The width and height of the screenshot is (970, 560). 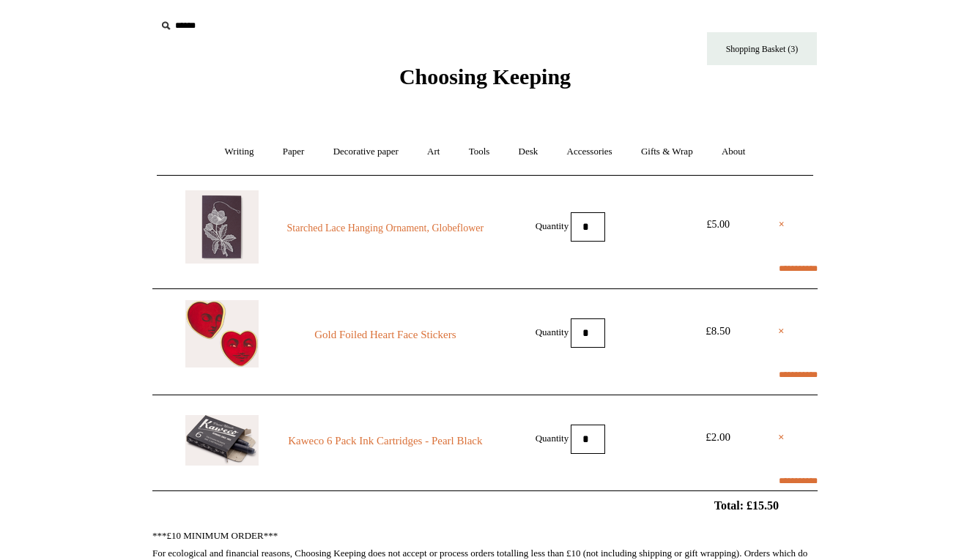 What do you see at coordinates (222, 227) in the screenshot?
I see `img: Starched Lace Hanging Ornament, Globeflower` at bounding box center [222, 227].